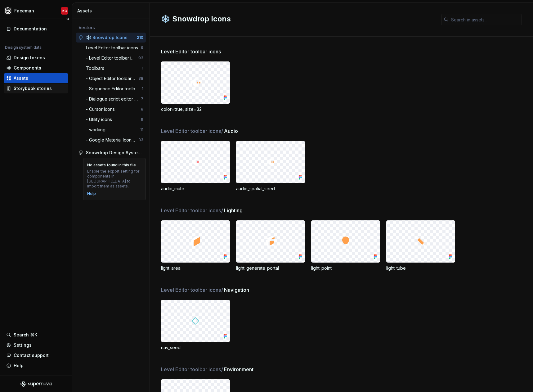  What do you see at coordinates (27, 68) in the screenshot?
I see `div: Components` at bounding box center [27, 68].